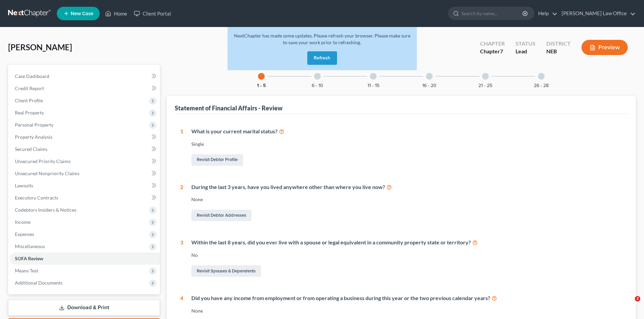  Describe the element at coordinates (24, 185) in the screenshot. I see `span: Lawsuits` at that location.